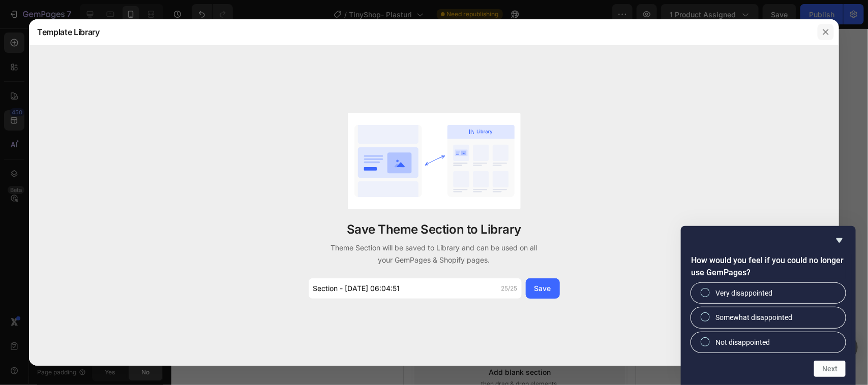  What do you see at coordinates (543, 288) in the screenshot?
I see `div: Save` at bounding box center [543, 288].